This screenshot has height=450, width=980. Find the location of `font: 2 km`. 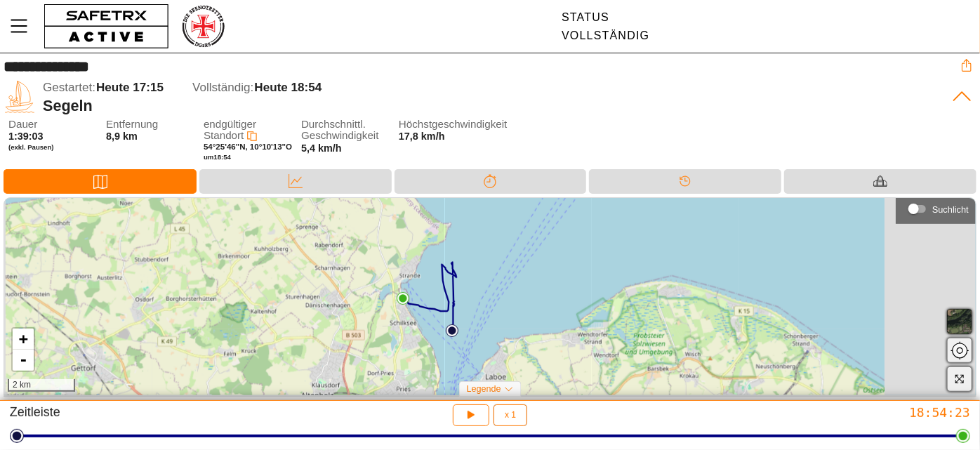

font: 2 km is located at coordinates (21, 385).